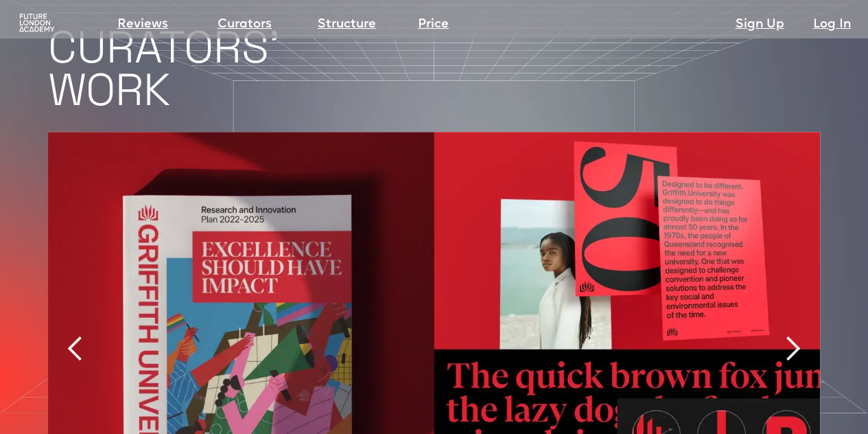 The width and height of the screenshot is (868, 434). Describe the element at coordinates (433, 25) in the screenshot. I see `a: Price` at that location.